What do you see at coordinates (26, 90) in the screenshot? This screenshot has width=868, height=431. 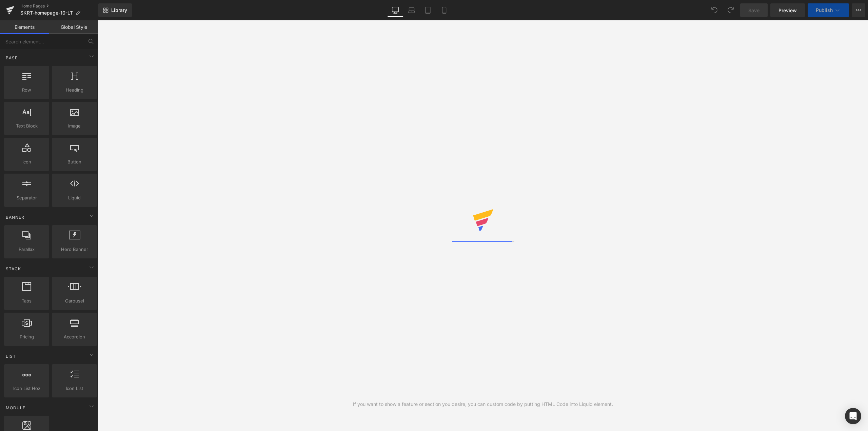 I see `span: Row` at bounding box center [26, 90].